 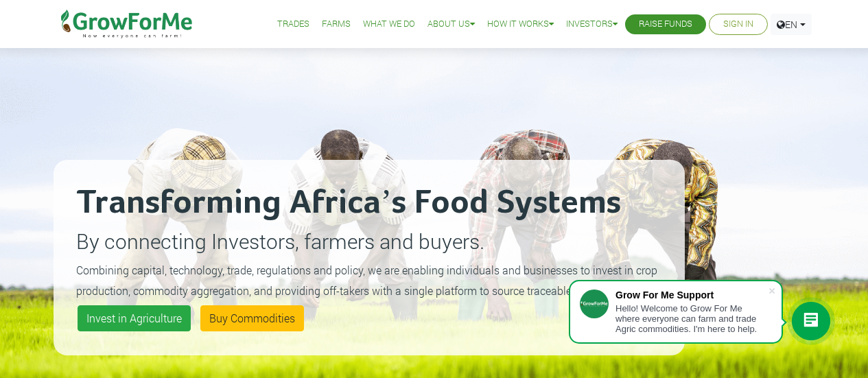 What do you see at coordinates (366, 280) in the screenshot?
I see `small: Combining capital, technology, trade, regulations and policy, we are enabling individuals and bus...` at bounding box center [366, 280].